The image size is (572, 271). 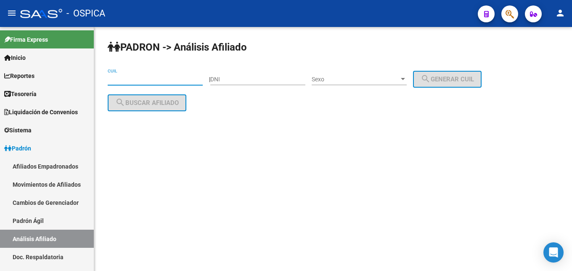 I want to click on span: Sistema, so click(x=18, y=130).